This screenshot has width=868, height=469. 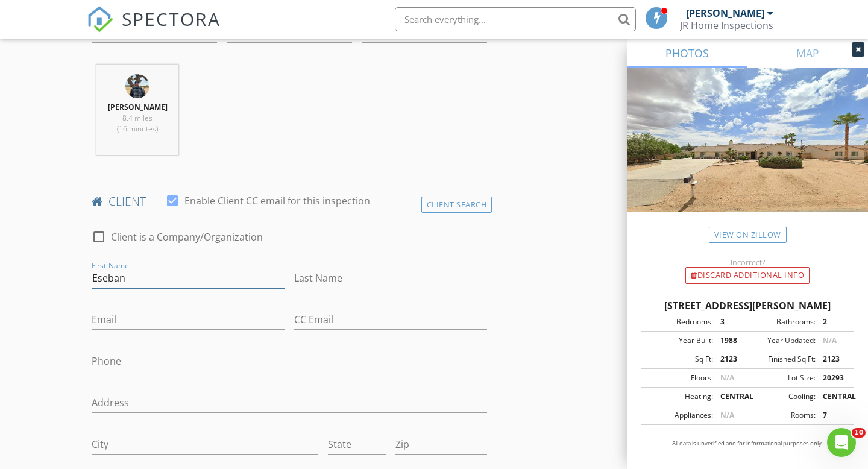 What do you see at coordinates (679, 396) in the screenshot?
I see `div: Heating:` at bounding box center [679, 396].